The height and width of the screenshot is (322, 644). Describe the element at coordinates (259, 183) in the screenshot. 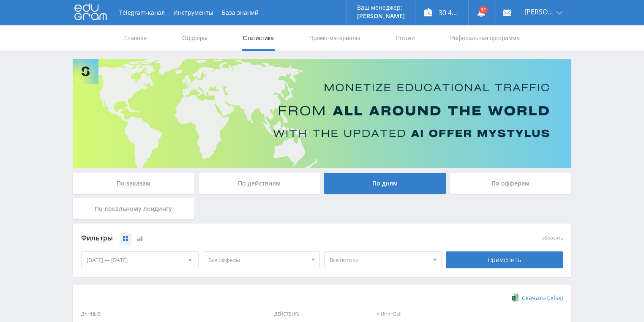

I see `div: По действиям` at that location.